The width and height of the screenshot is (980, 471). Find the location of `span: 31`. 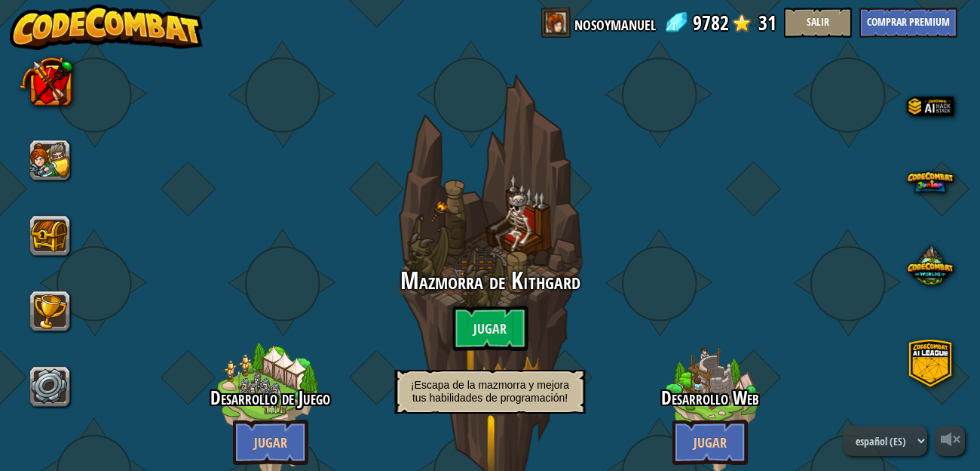

span: 31 is located at coordinates (768, 23).